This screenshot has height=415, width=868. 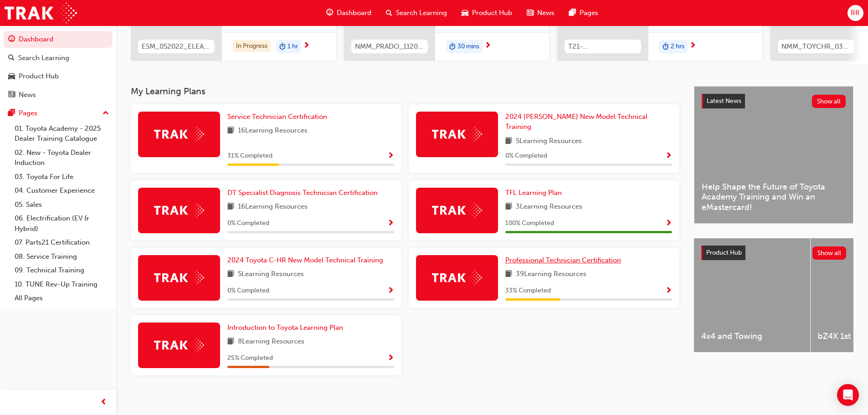 What do you see at coordinates (848, 395) in the screenshot?
I see `div: Open Intercom Messenger` at bounding box center [848, 395].